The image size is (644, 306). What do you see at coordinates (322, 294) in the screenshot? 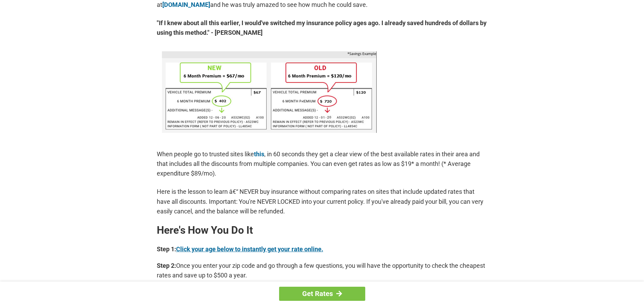
I see `a: Get Rates` at bounding box center [322, 294].